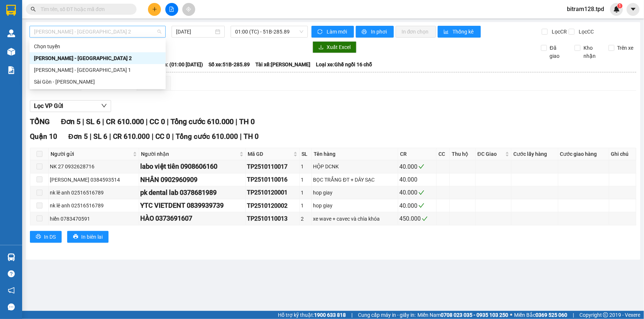 This screenshot has height=319, width=644. What do you see at coordinates (11, 10) in the screenshot?
I see `img: logo-vxr` at bounding box center [11, 10].